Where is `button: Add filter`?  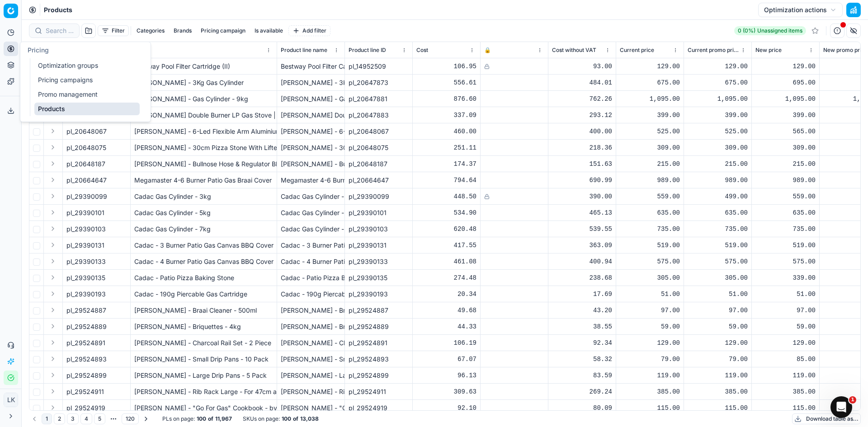
button: Add filter is located at coordinates (310, 31).